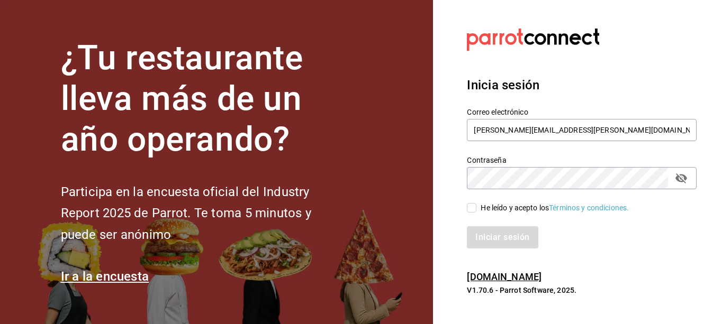 This screenshot has height=324, width=722. What do you see at coordinates (588, 208) in the screenshot?
I see `a: Términos y condiciones.` at bounding box center [588, 208].